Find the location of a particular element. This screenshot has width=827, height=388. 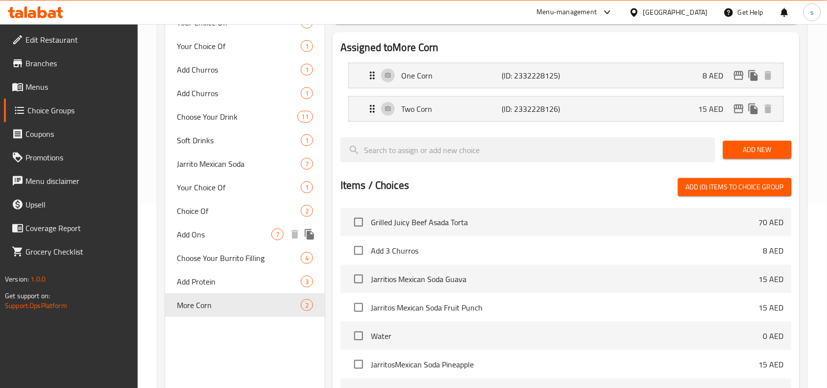

button: Add New is located at coordinates (758, 149).